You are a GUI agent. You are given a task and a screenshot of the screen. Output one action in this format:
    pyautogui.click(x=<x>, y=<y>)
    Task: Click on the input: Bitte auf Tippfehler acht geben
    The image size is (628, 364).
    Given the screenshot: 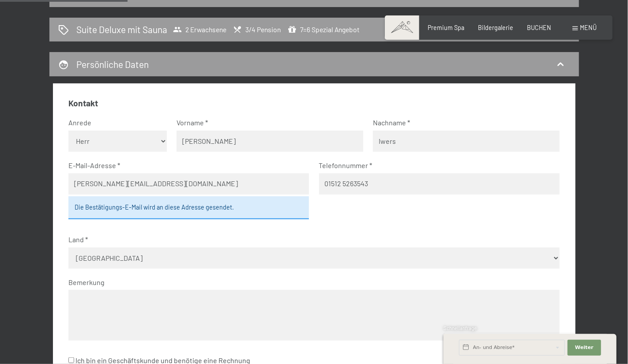 What is the action you would take?
    pyautogui.click(x=188, y=184)
    